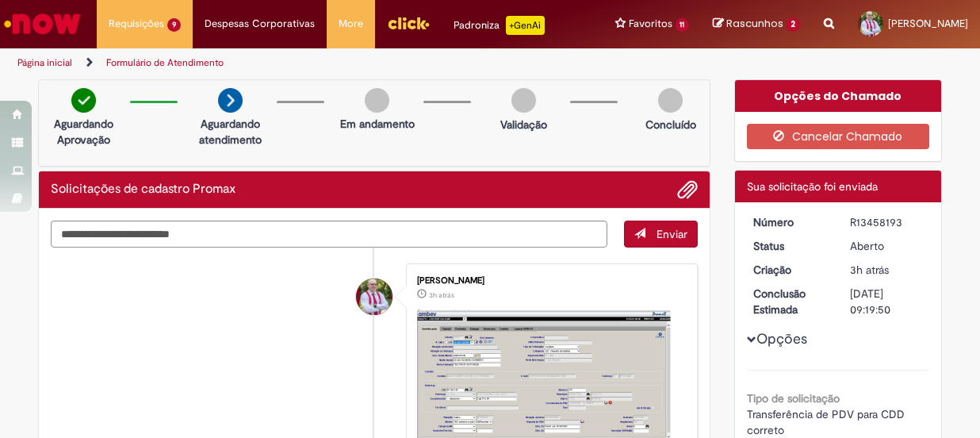 This screenshot has height=438, width=980. I want to click on textarea: Digite sua mensagem aqui..., so click(329, 234).